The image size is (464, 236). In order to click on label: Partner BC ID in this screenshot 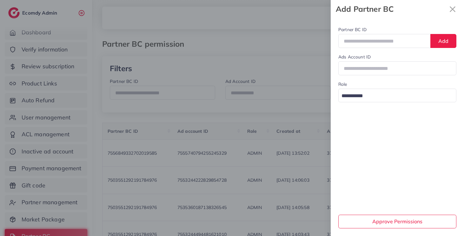, I will do `click(352, 30)`.